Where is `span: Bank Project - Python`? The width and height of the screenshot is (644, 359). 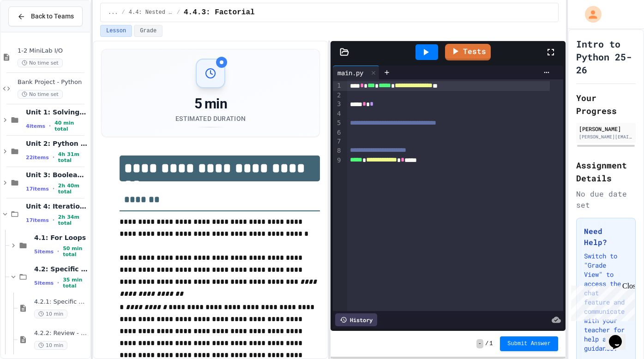
span: Bank Project - Python is located at coordinates (52, 82).